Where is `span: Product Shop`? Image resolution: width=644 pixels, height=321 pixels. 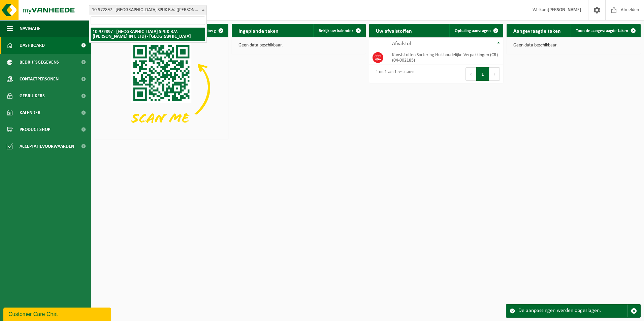
span: Product Shop is located at coordinates (35, 129).